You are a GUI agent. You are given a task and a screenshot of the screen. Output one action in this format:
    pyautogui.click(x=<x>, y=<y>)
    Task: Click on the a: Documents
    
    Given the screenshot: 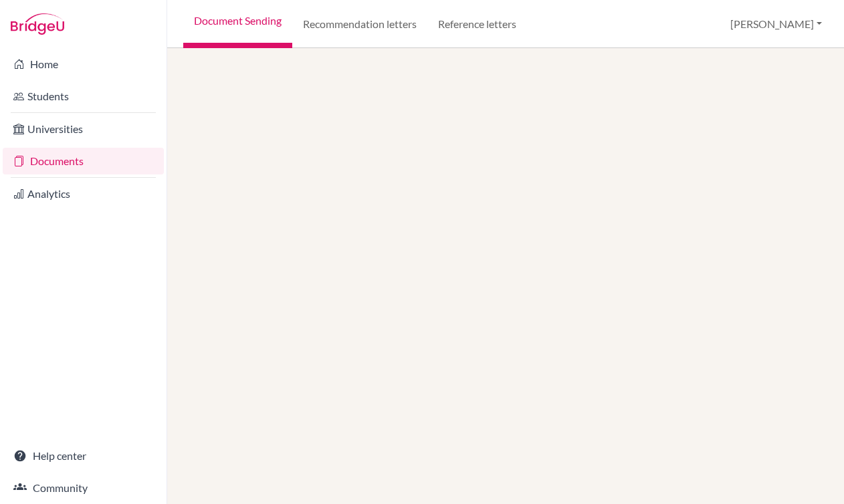 What is the action you would take?
    pyautogui.click(x=83, y=161)
    